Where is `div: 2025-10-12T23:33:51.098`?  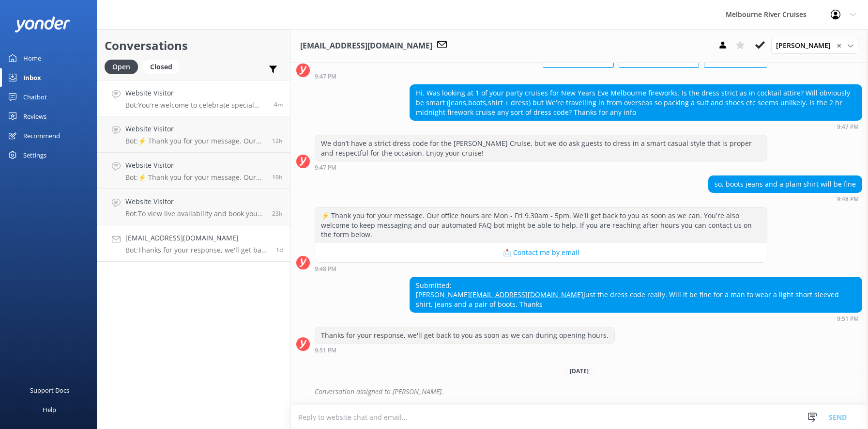 div: 2025-10-12T23:33:51.098 is located at coordinates (579, 391).